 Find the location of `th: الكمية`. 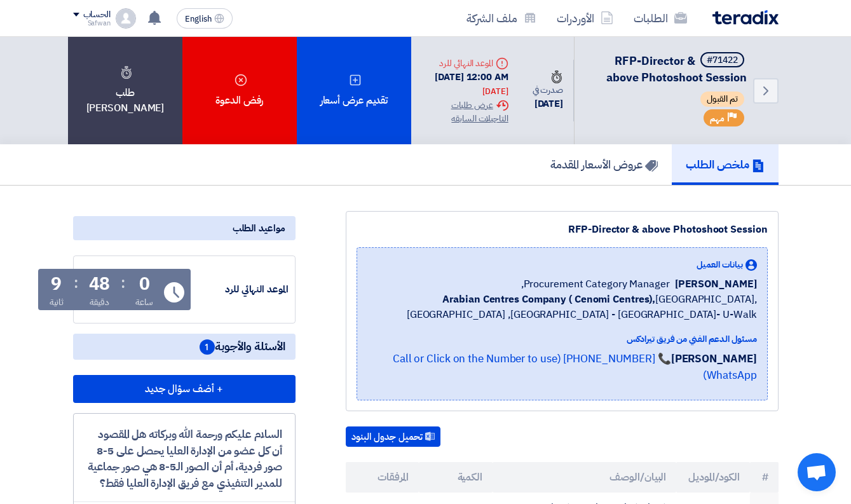

th: الكمية is located at coordinates (455, 477).